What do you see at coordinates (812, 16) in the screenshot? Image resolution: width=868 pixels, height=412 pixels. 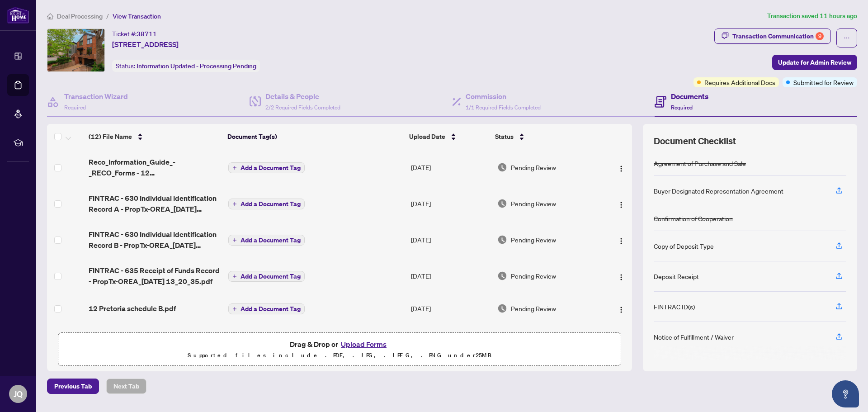 I see `article: Transaction saved 11 hours ago` at bounding box center [812, 16].